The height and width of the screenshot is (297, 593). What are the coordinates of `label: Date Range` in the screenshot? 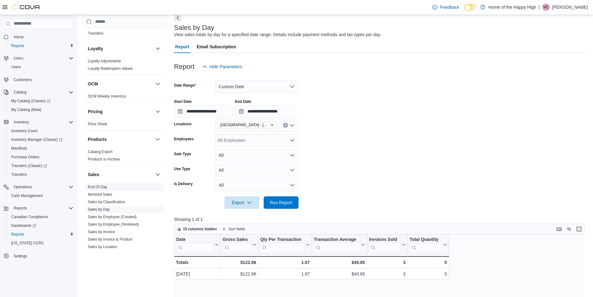 It's located at (185, 85).